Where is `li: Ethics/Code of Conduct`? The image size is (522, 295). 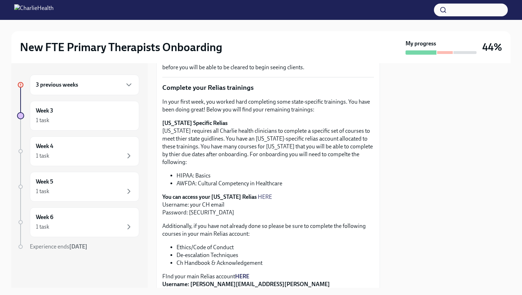
li: Ethics/Code of Conduct is located at coordinates (275, 248).